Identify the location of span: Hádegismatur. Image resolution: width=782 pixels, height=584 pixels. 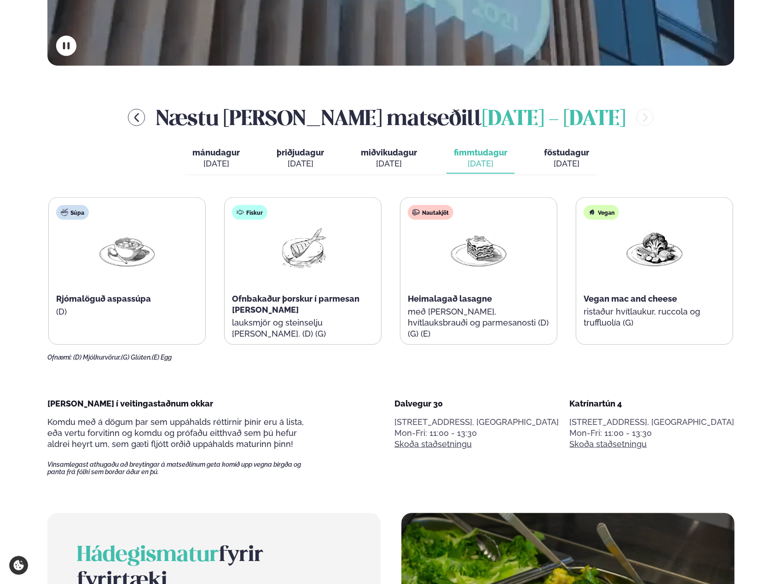
(148, 556).